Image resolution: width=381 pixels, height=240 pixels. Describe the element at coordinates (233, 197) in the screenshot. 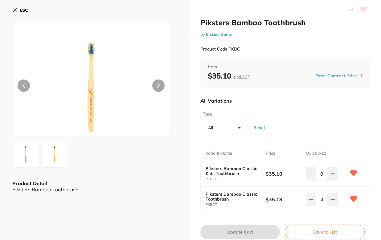

I see `b: Piksters Bamboo Classic Toothbrush` at that location.